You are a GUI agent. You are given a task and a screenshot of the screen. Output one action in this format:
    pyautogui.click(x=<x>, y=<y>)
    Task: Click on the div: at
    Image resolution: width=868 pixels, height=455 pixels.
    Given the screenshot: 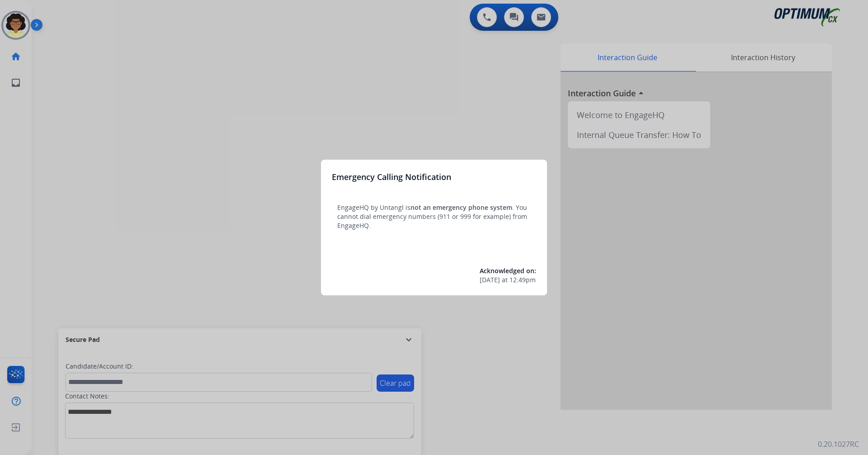 What is the action you would take?
    pyautogui.click(x=507, y=280)
    